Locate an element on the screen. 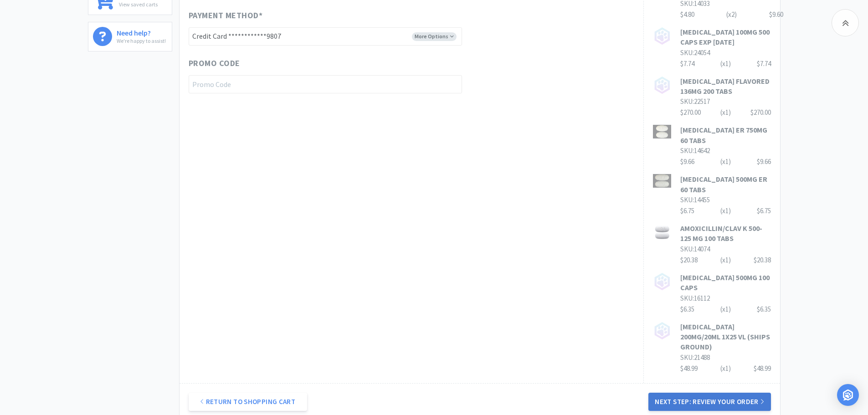 The height and width of the screenshot is (415, 868). h6: Need help? is located at coordinates (142, 32).